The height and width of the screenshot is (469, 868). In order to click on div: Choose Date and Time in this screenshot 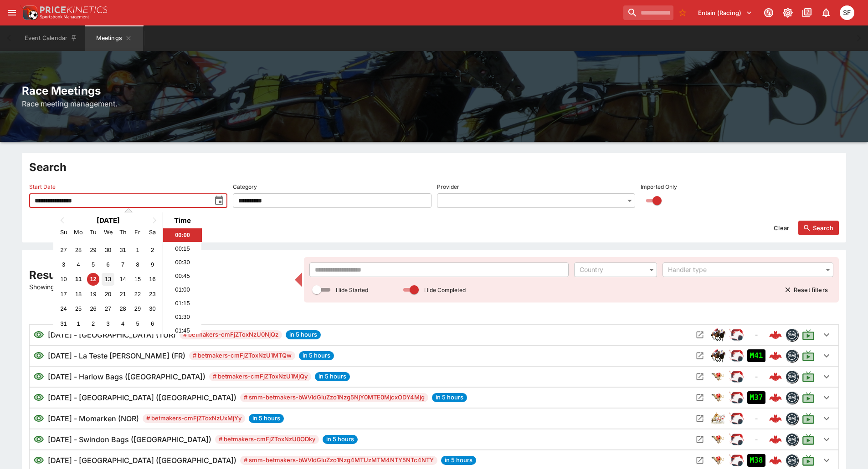, I will do `click(127, 273)`.